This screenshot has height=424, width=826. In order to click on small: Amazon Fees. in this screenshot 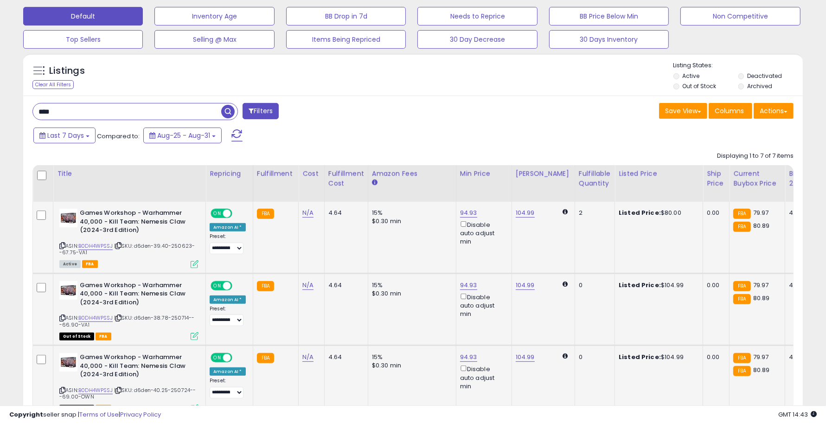, I will do `click(375, 183)`.